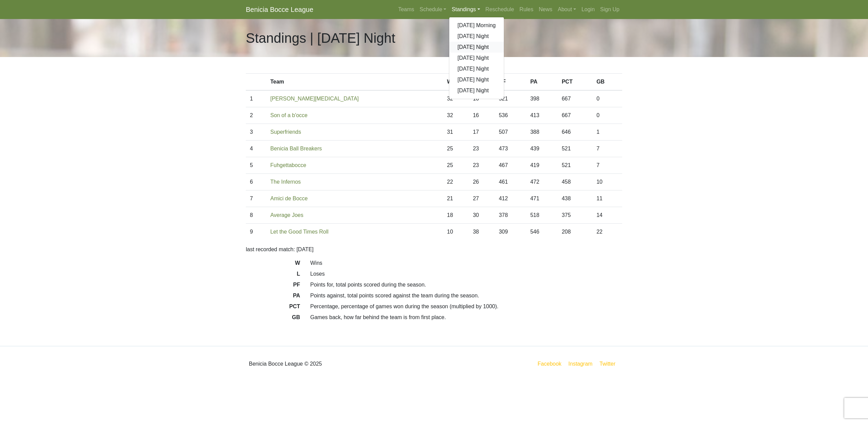 This screenshot has height=423, width=868. Describe the element at coordinates (542, 231) in the screenshot. I see `td: 546` at that location.